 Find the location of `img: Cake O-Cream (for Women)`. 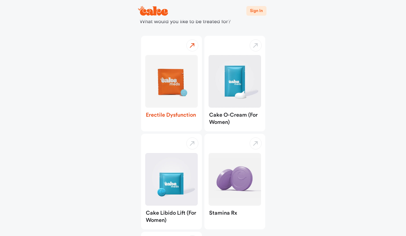

img: Cake O-Cream (for Women) is located at coordinates (235, 81).